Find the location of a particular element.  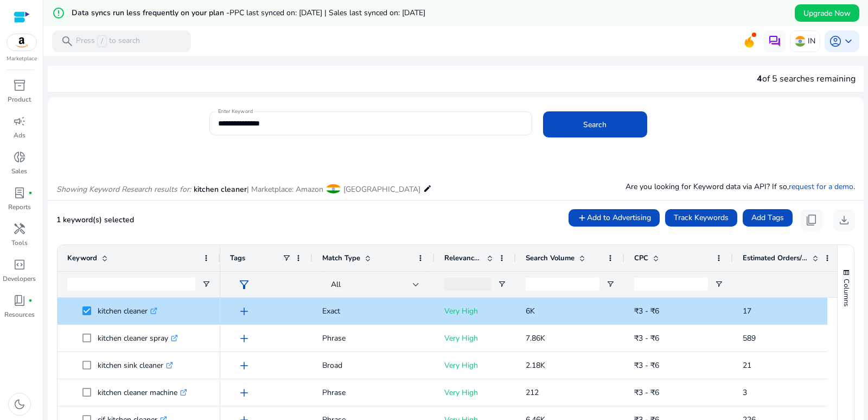

span: Relevance Score is located at coordinates (463, 258).